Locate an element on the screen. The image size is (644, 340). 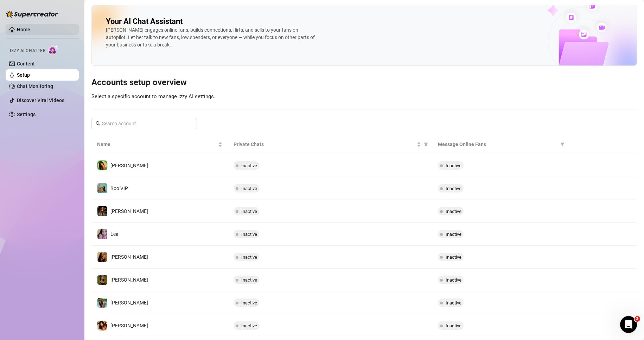
a: Discover Viral Videos is located at coordinates (40, 100).